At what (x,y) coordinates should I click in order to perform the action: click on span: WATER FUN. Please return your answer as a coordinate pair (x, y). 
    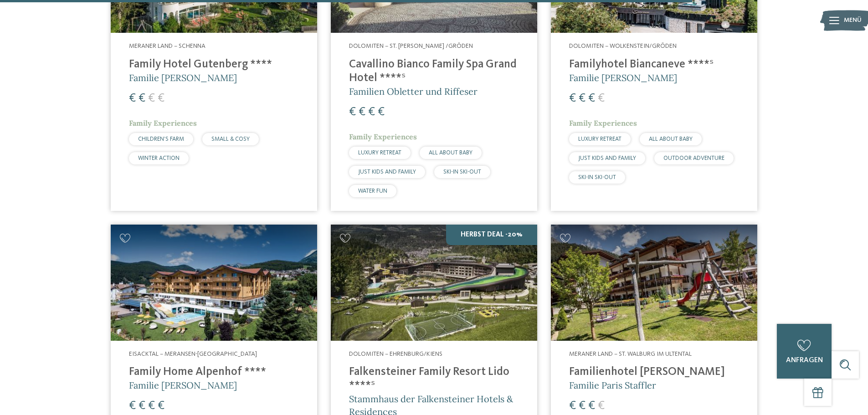
    Looking at the image, I should click on (373, 191).